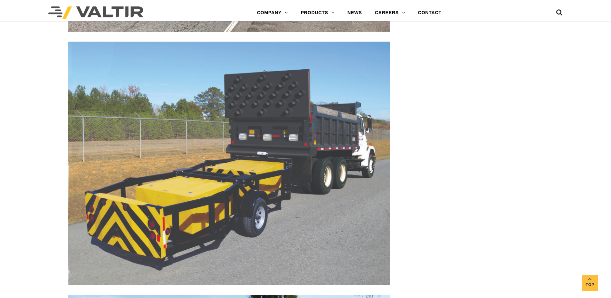 The image size is (611, 298). I want to click on a: CAREERS, so click(390, 13).